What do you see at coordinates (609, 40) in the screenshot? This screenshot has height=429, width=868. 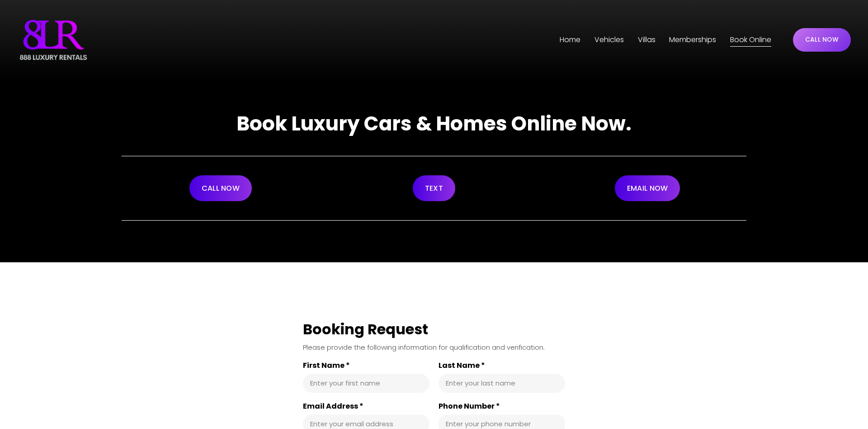 I see `span: Vehicles` at bounding box center [609, 40].